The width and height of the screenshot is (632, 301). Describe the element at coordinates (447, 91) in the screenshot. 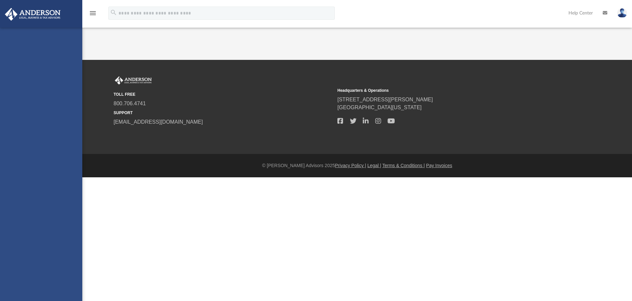

I see `small: Headquarters & Operations` at that location.